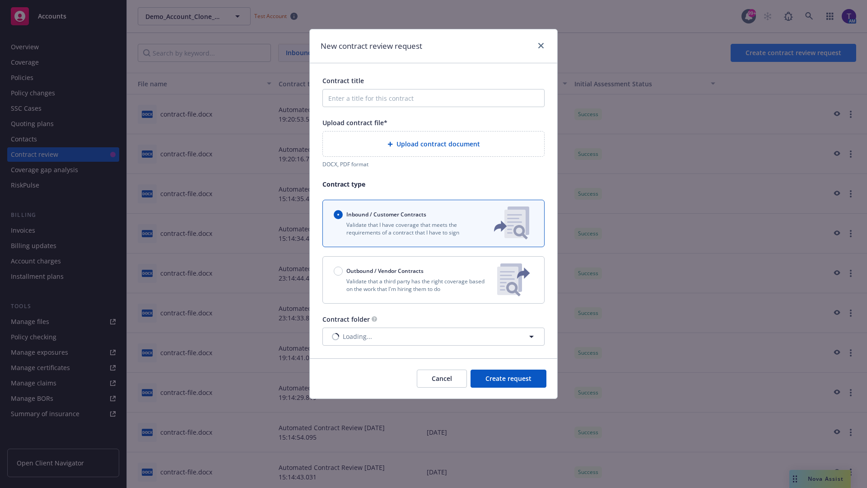 The width and height of the screenshot is (867, 488). I want to click on div: Upload contract document, so click(434, 144).